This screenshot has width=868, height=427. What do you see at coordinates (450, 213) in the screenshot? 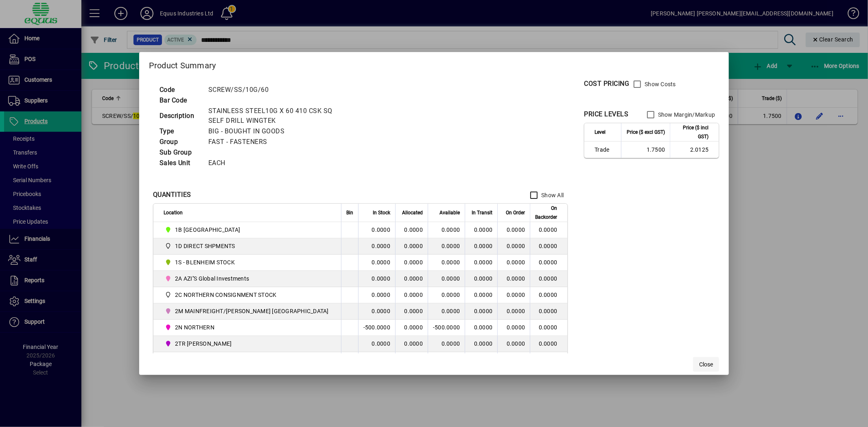
I see `span: Available` at bounding box center [450, 213].